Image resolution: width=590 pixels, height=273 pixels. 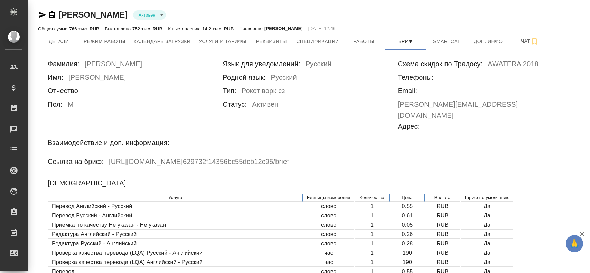 I want to click on span: Реквизиты, so click(x=271, y=41).